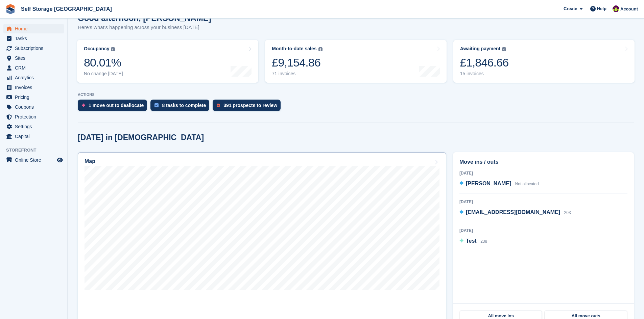 Image resolution: width=644 pixels, height=319 pixels. I want to click on div: Month-to-date sales, so click(294, 49).